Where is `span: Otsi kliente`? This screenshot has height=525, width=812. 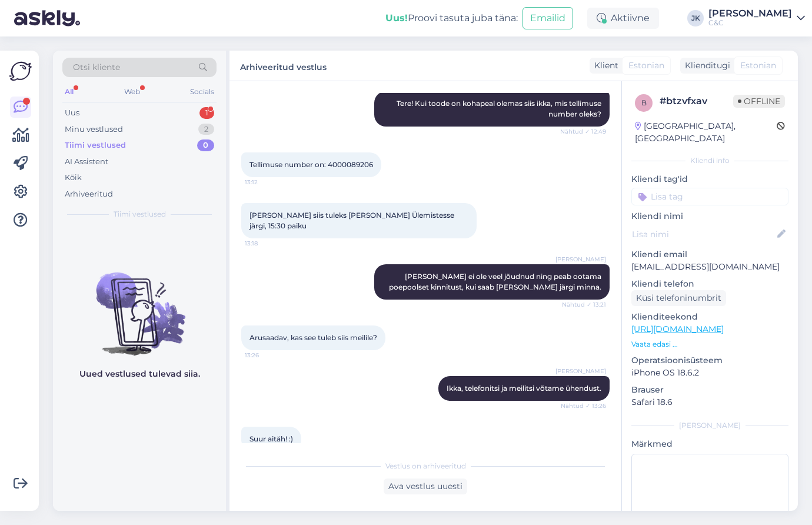
span: Otsi kliente is located at coordinates (96, 67).